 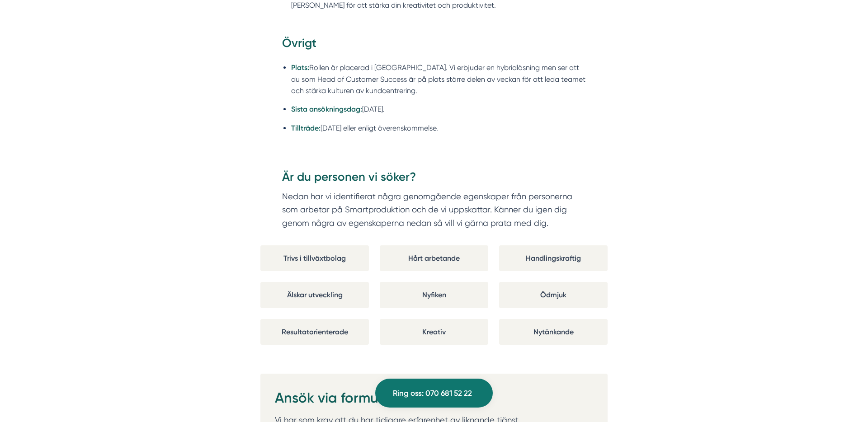 I want to click on div: Trivs i tillväxtbolag, so click(x=314, y=258).